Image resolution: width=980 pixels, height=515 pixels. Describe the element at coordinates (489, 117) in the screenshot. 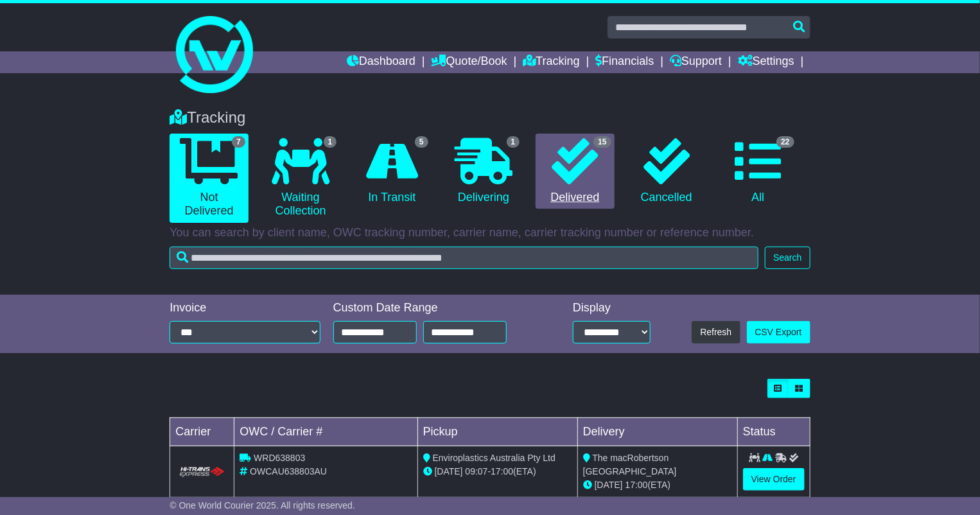

I see `div: Tracking` at that location.